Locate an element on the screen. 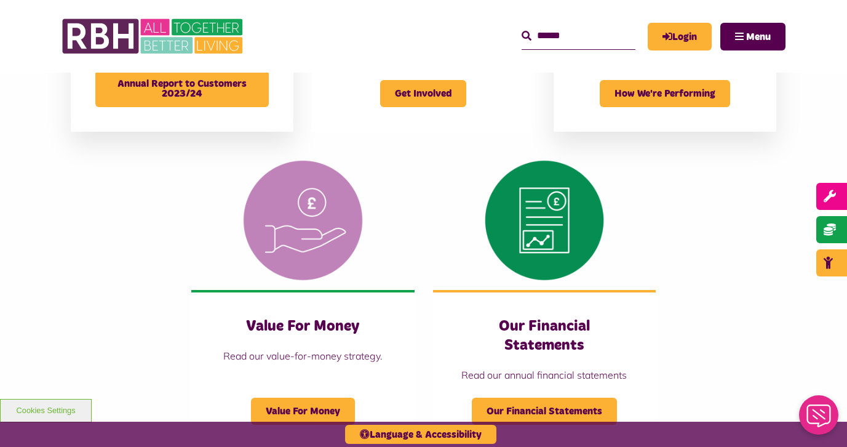 The image size is (847, 447). a: MyRBH is located at coordinates (680, 36).